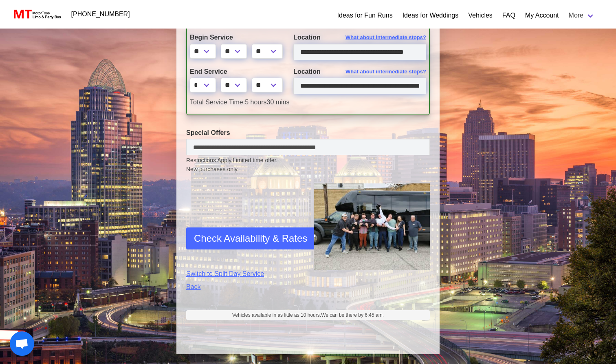 Image resolution: width=616 pixels, height=364 pixels. What do you see at coordinates (308, 102) in the screenshot?
I see `div: 5 hours` at bounding box center [308, 102].